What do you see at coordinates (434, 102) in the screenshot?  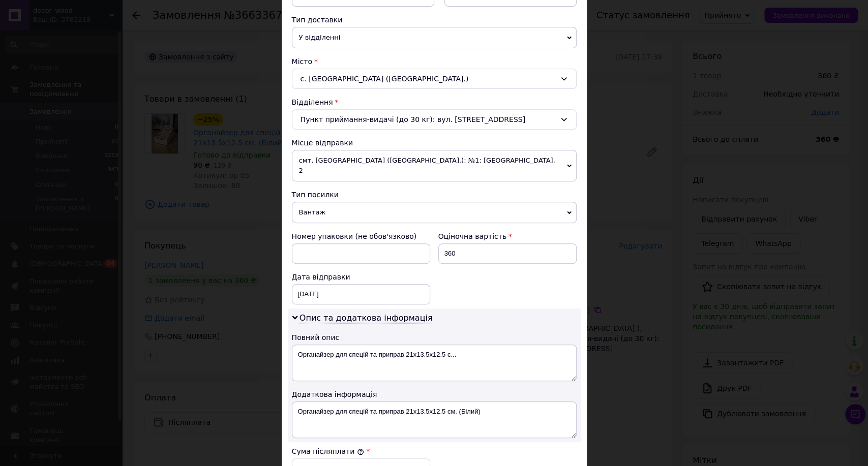 I see `div: Відділення` at bounding box center [434, 102].